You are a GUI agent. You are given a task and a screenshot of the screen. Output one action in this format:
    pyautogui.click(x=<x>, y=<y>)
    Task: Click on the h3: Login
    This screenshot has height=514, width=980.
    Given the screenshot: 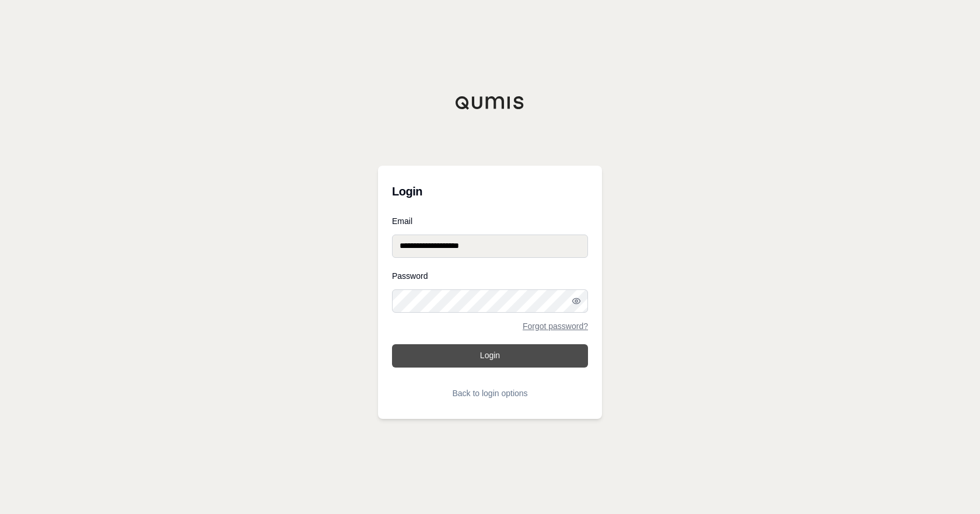 What is the action you would take?
    pyautogui.click(x=490, y=191)
    